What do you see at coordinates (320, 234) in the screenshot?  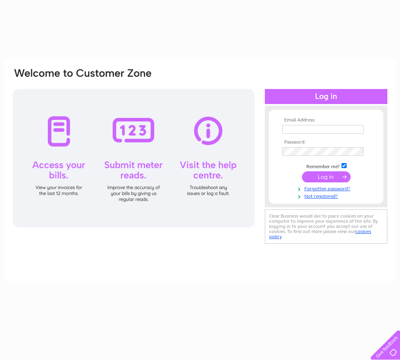 I see `a: cookies policy` at bounding box center [320, 234].